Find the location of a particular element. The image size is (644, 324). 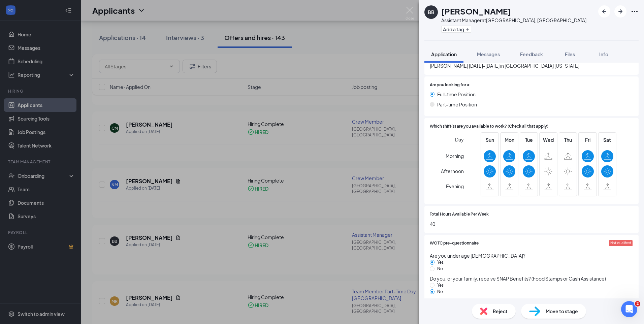

button: ArrowRight is located at coordinates (620, 11).